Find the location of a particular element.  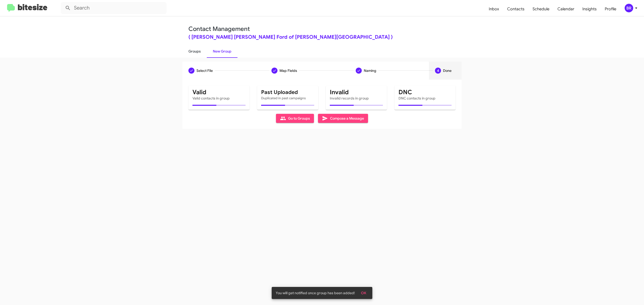

span: You will get notified once group has been added! is located at coordinates (315, 293).